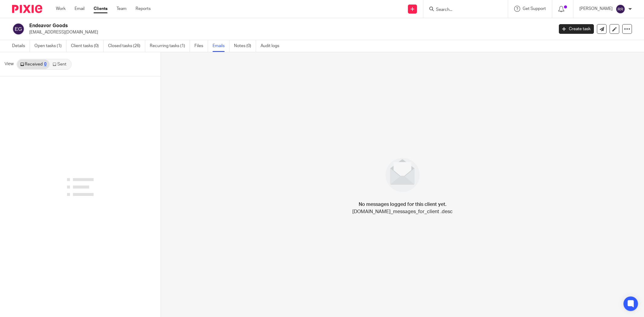 The width and height of the screenshot is (644, 317). Describe the element at coordinates (87, 46) in the screenshot. I see `a: Client tasks (0)` at that location.